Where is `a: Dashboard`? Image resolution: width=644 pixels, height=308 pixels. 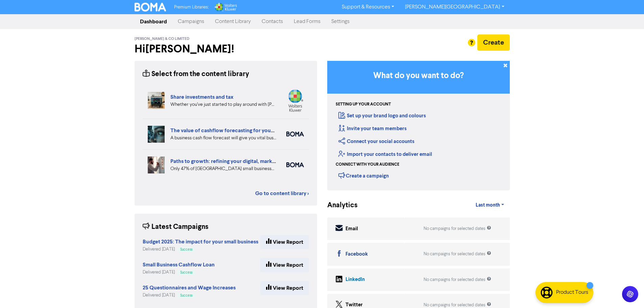
a: Dashboard is located at coordinates (154, 22).